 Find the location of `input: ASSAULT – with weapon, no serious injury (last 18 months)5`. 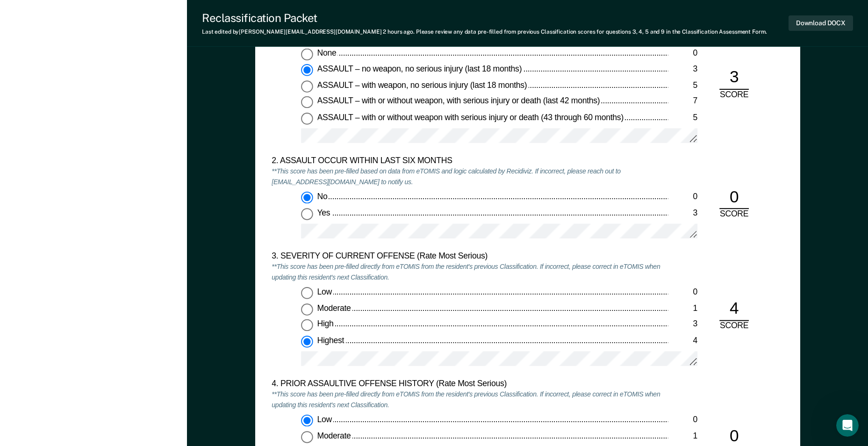

input: ASSAULT – with weapon, no serious injury (last 18 months)5 is located at coordinates (307, 86).